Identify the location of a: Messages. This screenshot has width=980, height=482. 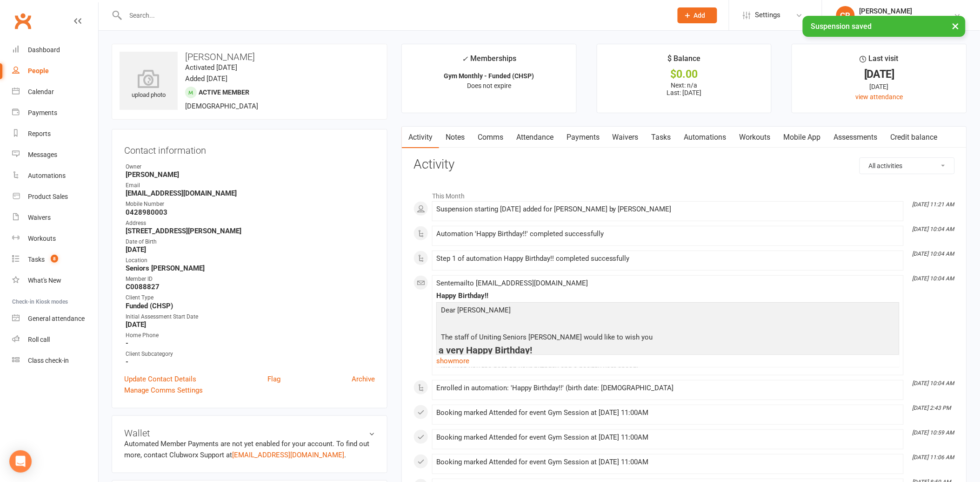
(54, 155).